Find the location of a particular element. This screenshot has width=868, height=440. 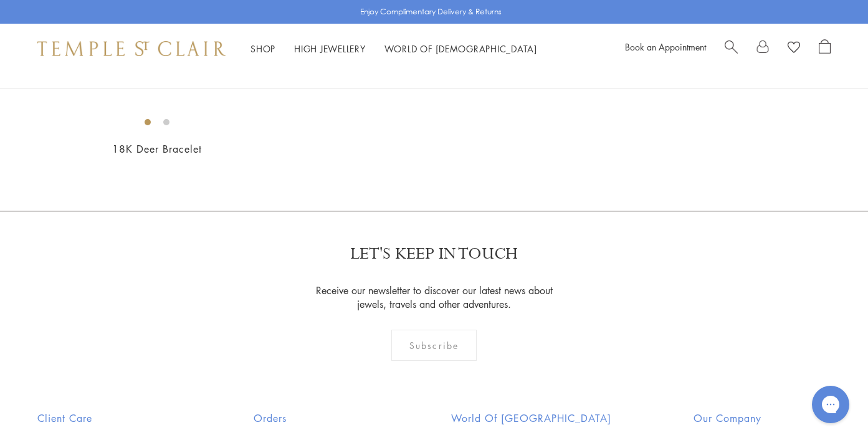

p: Receive our newsletter to discover our latest news about jewels, travels and other adventures. is located at coordinates (434, 298).